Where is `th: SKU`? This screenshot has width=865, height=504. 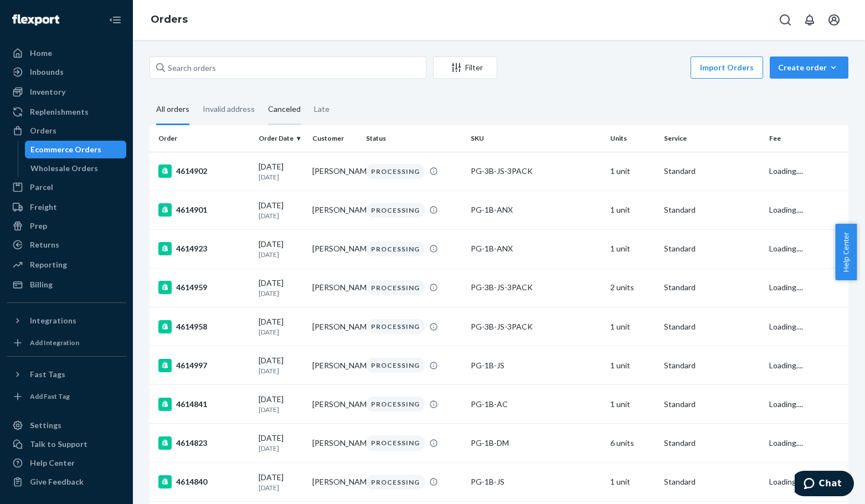
th: SKU is located at coordinates (536, 139).